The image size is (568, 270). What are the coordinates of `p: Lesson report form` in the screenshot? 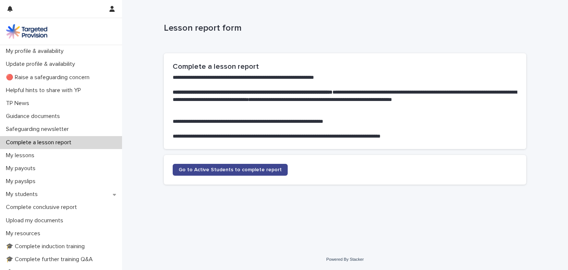 It's located at (343, 28).